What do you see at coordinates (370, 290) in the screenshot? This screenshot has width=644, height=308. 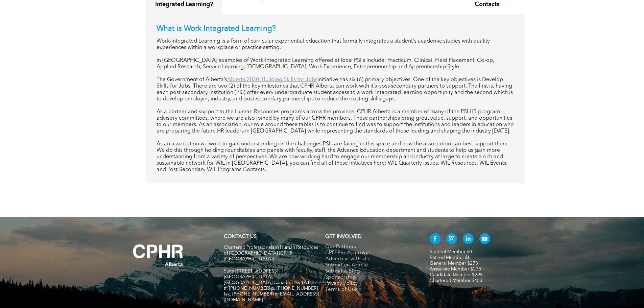 I see `a: Terms of Use` at bounding box center [370, 290].